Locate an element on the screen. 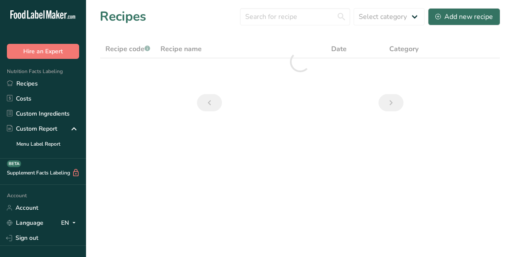  a: Previous page is located at coordinates (210, 103).